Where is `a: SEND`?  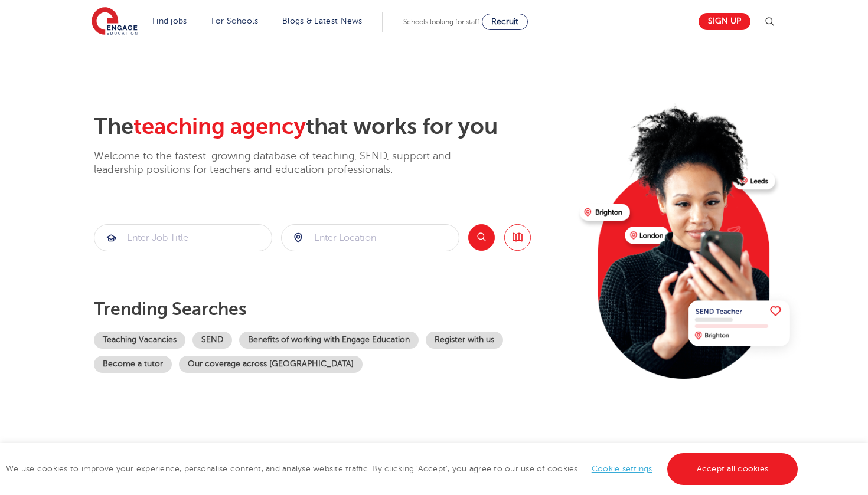 a: SEND is located at coordinates (212, 340).